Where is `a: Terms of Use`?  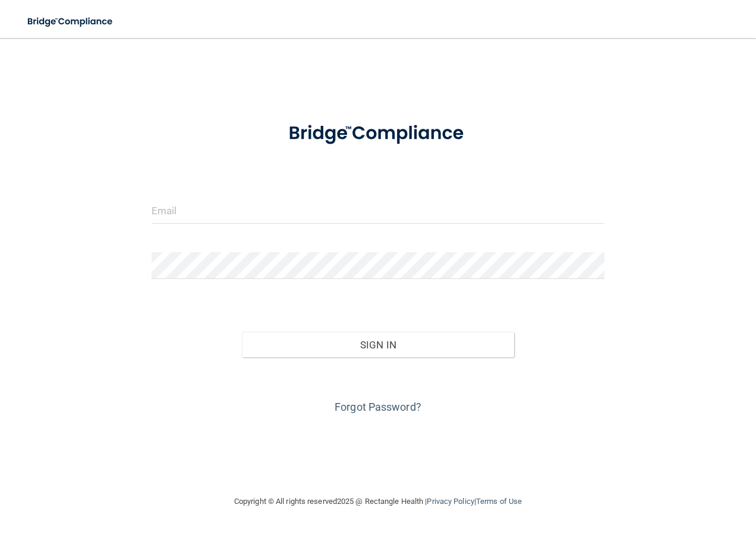
a: Terms of Use is located at coordinates (499, 501).